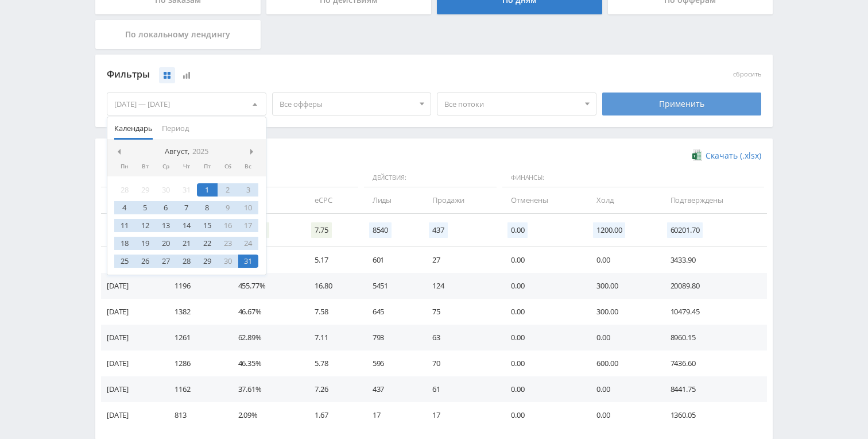  What do you see at coordinates (124, 207) in the screenshot?
I see `div: 4` at bounding box center [124, 207].